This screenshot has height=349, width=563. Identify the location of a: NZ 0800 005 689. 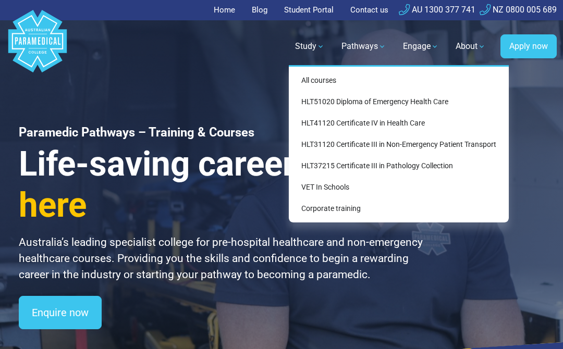
(518, 9).